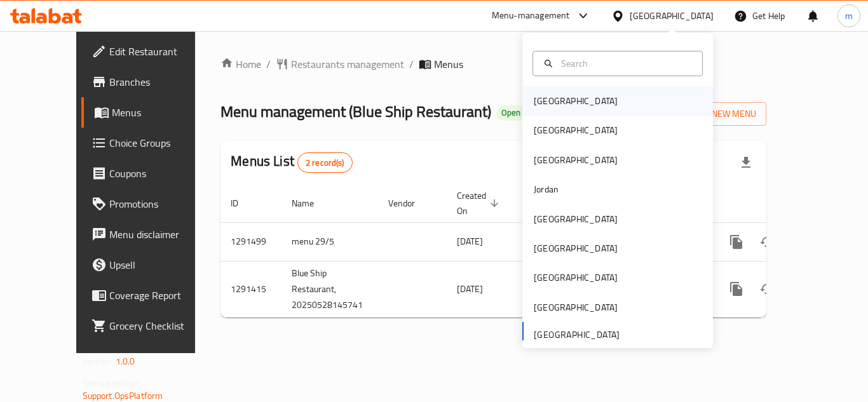  What do you see at coordinates (151, 51) in the screenshot?
I see `a: Edit Restaurant` at bounding box center [151, 51].